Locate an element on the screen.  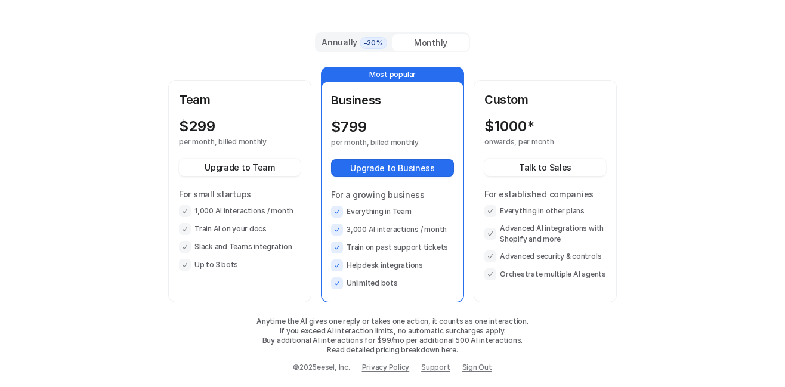
button: Upgrade to Business is located at coordinates (392, 168).